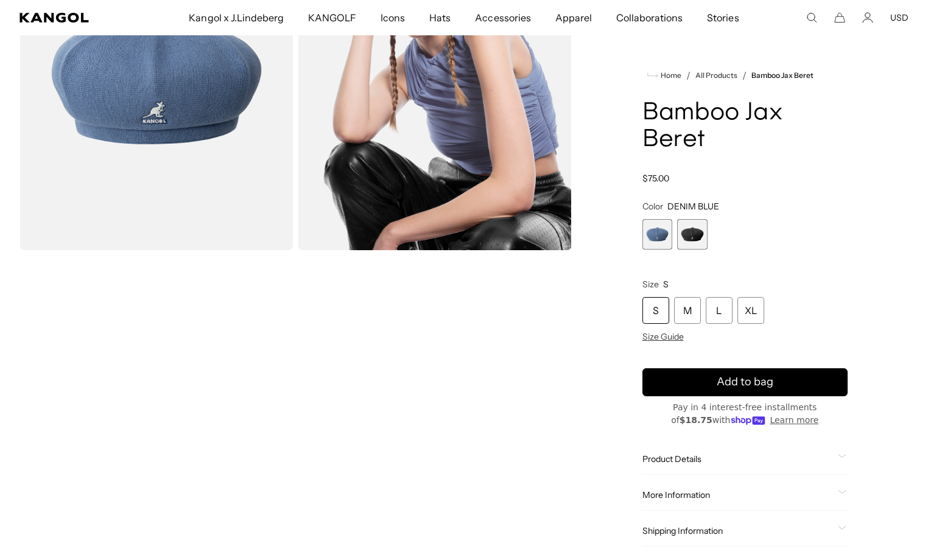  Describe the element at coordinates (719, 311) in the screenshot. I see `div: L` at that location.